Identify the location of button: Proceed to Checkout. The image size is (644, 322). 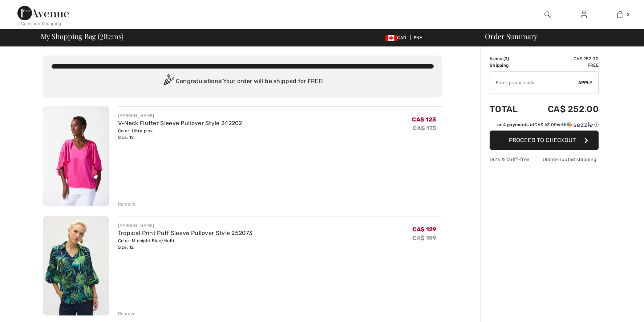
(544, 140).